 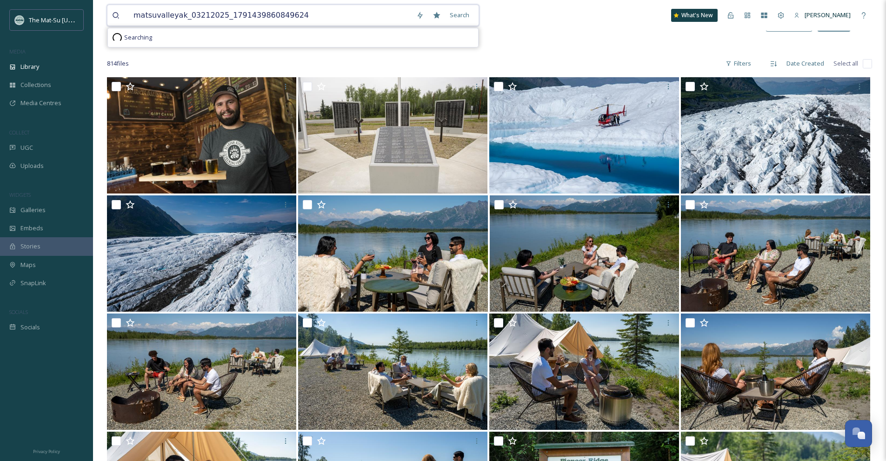 What do you see at coordinates (47, 451) in the screenshot?
I see `span: Privacy Policy` at bounding box center [47, 451].